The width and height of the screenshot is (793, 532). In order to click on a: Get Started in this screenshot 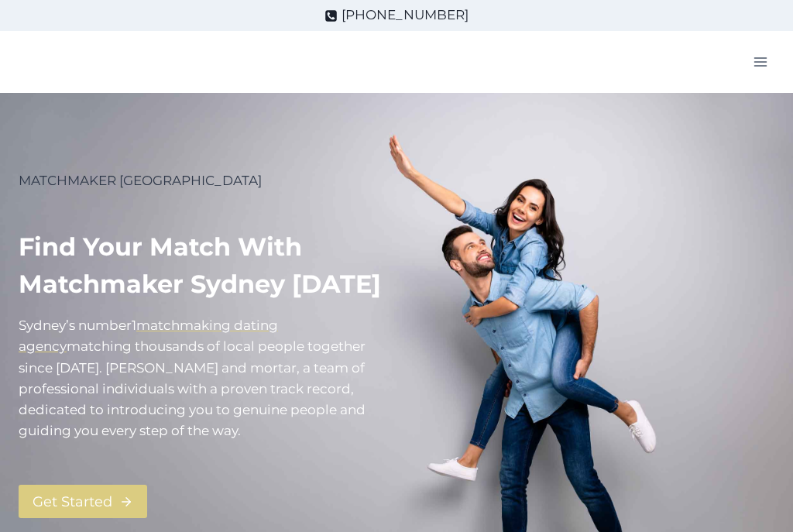, I will do `click(83, 501)`.